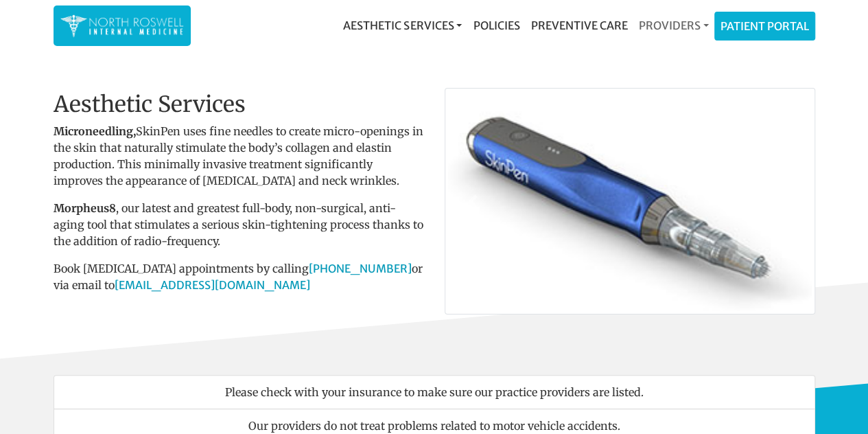 The width and height of the screenshot is (868, 434). I want to click on a: Providers, so click(674, 26).